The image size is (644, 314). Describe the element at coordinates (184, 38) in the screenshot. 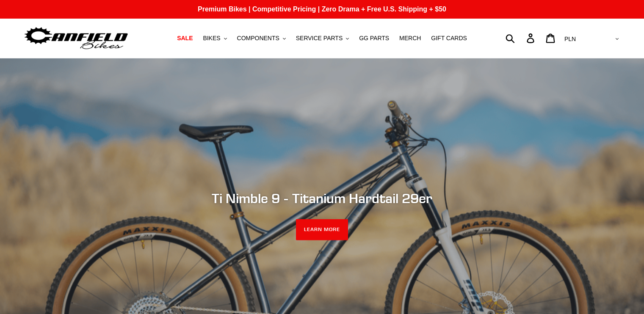

I see `span: SALE` at that location.